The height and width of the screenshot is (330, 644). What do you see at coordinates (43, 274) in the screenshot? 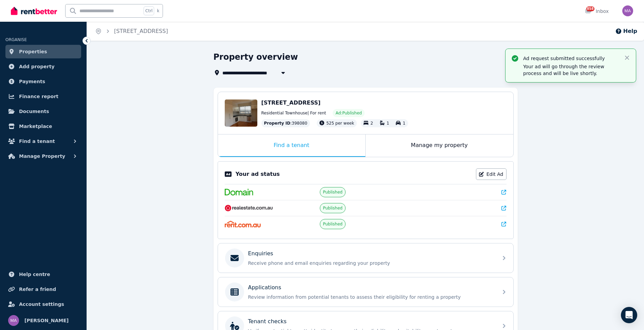
I see `a: Help centre` at bounding box center [43, 274].